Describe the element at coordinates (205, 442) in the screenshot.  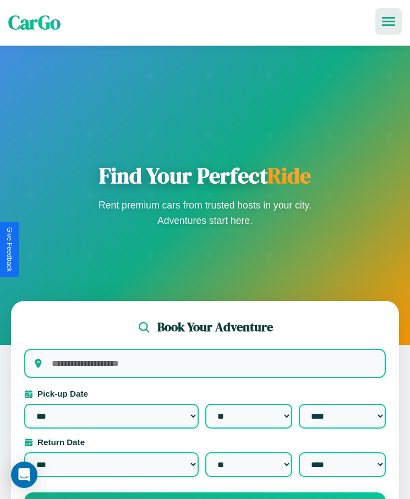
I see `label: Return Date` at that location.